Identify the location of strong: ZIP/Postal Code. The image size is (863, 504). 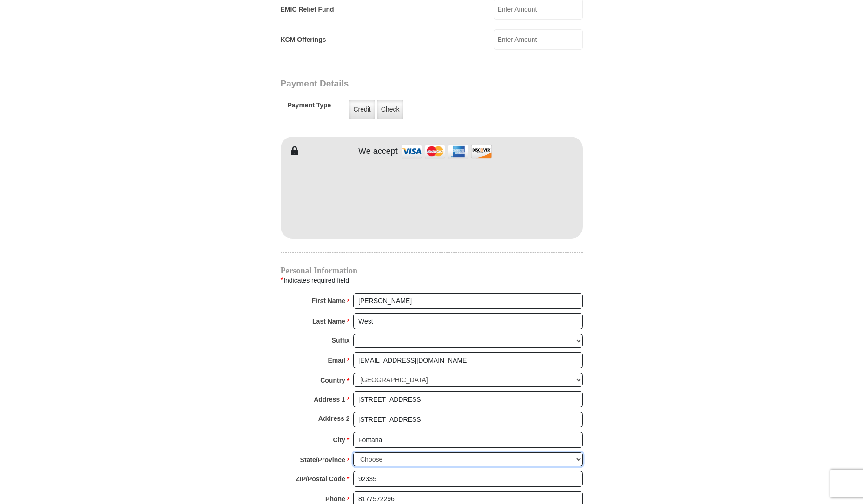
(320, 479).